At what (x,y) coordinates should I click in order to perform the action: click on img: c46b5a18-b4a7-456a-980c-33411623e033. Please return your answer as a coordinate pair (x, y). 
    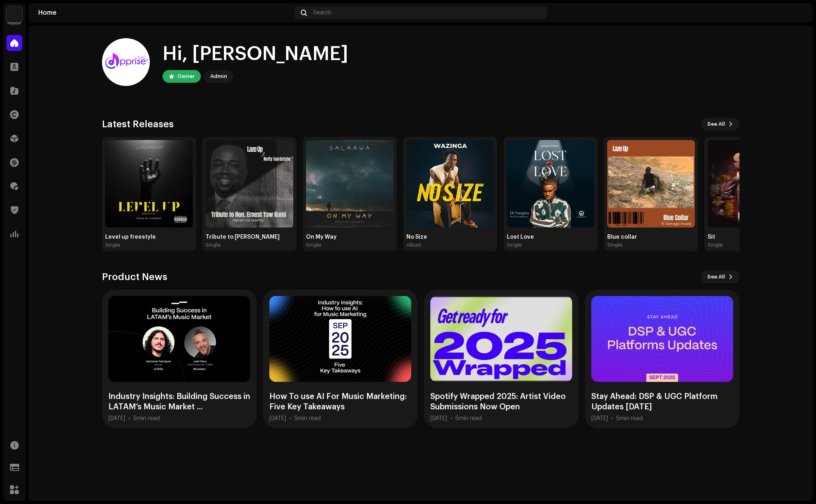
    Looking at the image, I should click on (651, 184).